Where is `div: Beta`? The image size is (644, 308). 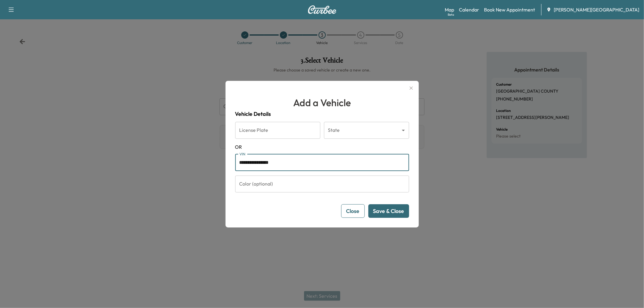 div: Beta is located at coordinates (451, 14).